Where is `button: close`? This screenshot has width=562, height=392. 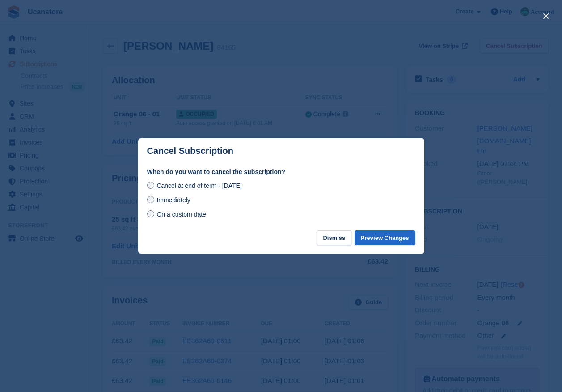
button: close is located at coordinates (546, 16).